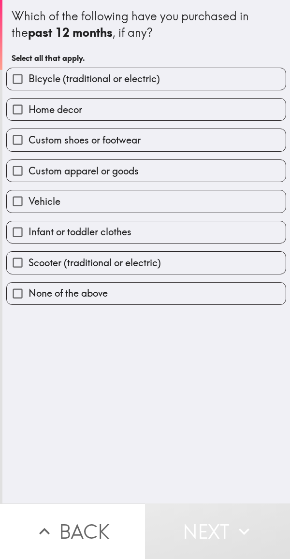 Image resolution: width=290 pixels, height=559 pixels. I want to click on b: past 12 months, so click(70, 32).